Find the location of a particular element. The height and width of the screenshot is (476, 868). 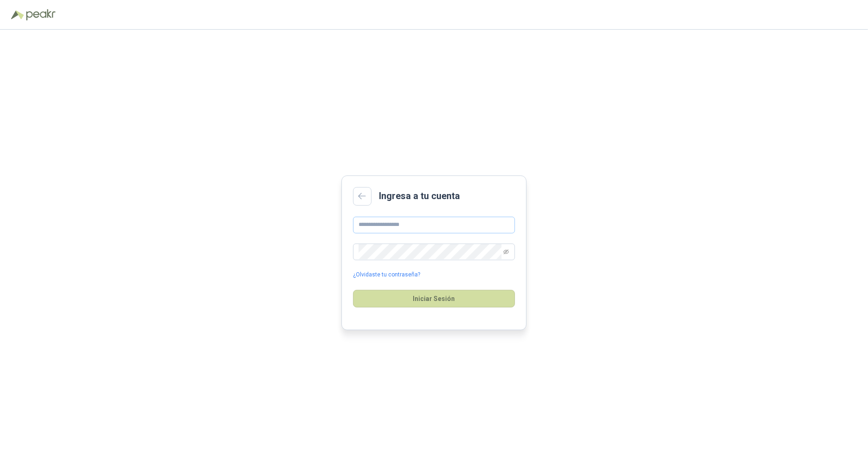

a: ¿Olvidaste tu contraseña? is located at coordinates (386, 274).